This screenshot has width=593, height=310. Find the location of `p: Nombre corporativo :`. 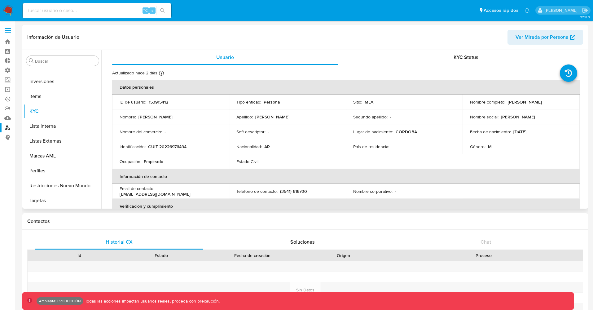

p: Nombre corporativo : is located at coordinates (373, 191).